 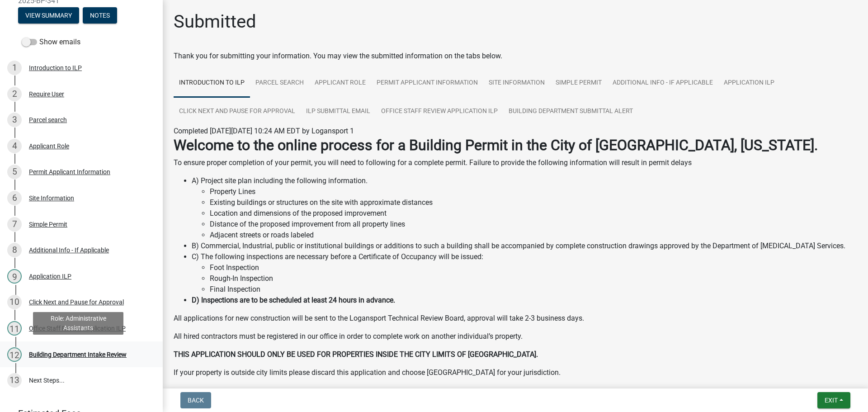 What do you see at coordinates (749, 83) in the screenshot?
I see `a: Application ILP` at bounding box center [749, 83].